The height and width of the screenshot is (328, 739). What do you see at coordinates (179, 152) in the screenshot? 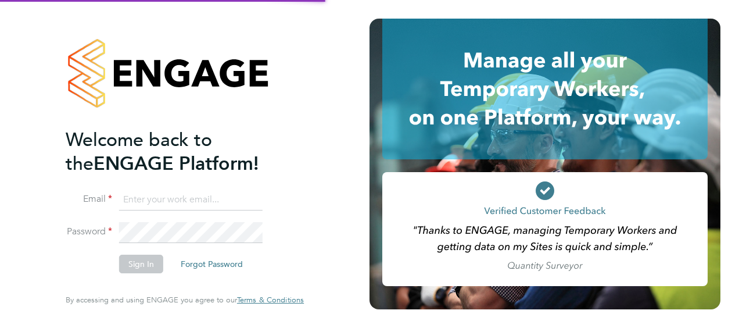
I see `h2: ENGAGE Platform!` at bounding box center [179, 152].